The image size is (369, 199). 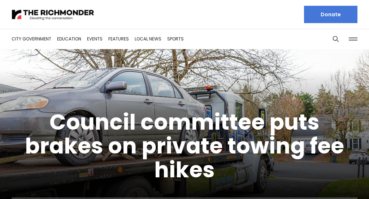 I want to click on a: Features, so click(x=118, y=39).